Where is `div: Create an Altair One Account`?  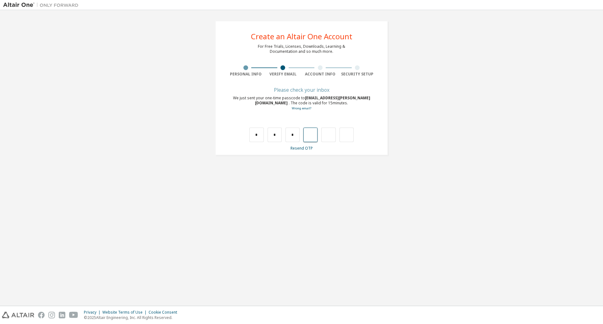 div: Create an Altair One Account is located at coordinates (301, 36).